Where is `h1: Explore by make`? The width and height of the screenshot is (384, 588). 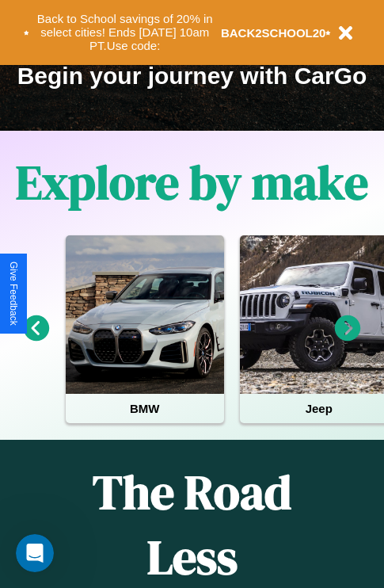
h1: Explore by make is located at coordinates (191, 182).